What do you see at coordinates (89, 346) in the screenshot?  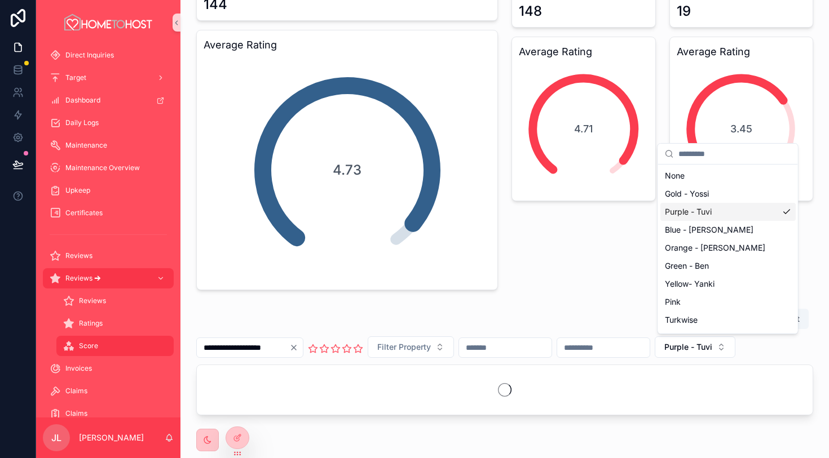 I see `span: Score` at bounding box center [89, 346].